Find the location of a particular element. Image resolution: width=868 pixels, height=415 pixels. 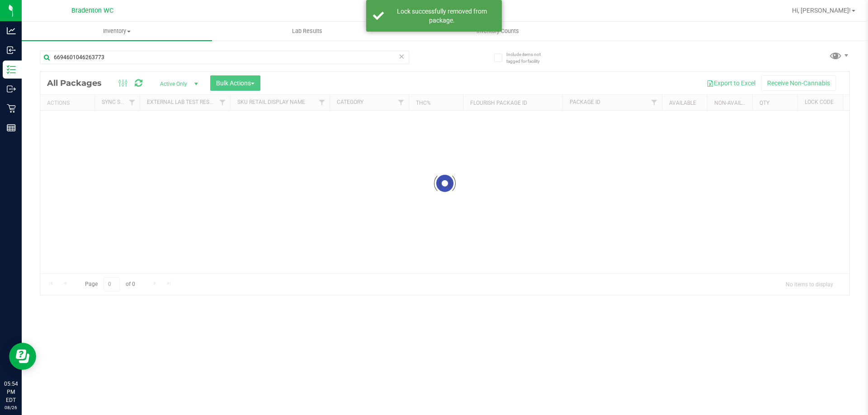

input: Search Package ID, Item Name, SKU, Lot or Part Number... is located at coordinates (224, 57).